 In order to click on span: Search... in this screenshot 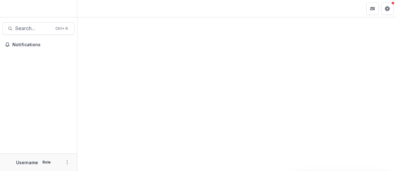, I will do `click(33, 28)`.